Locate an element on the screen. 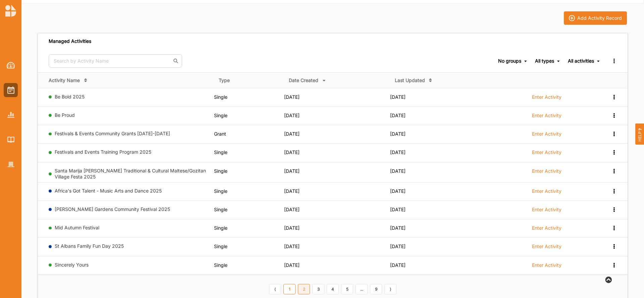 The height and width of the screenshot is (298, 644). a: Africa's Got Talent - Music Arts and Dance 2025 is located at coordinates (108, 191).